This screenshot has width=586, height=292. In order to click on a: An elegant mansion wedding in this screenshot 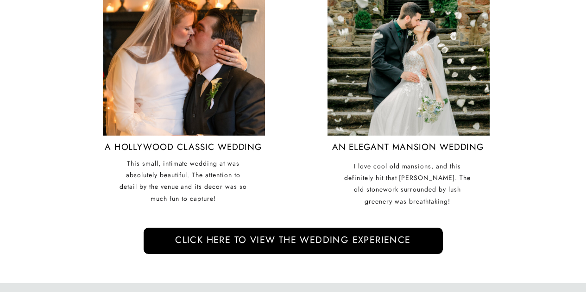, I will do `click(408, 151)`.